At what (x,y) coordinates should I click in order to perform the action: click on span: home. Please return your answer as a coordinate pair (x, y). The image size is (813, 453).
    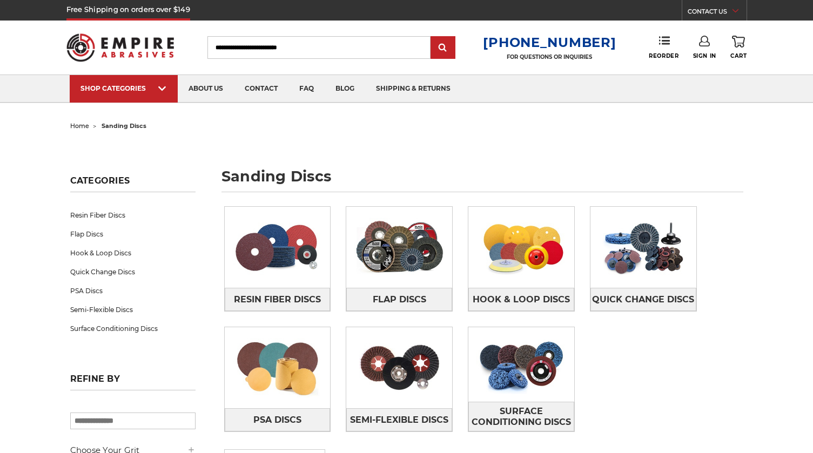
    Looking at the image, I should click on (79, 126).